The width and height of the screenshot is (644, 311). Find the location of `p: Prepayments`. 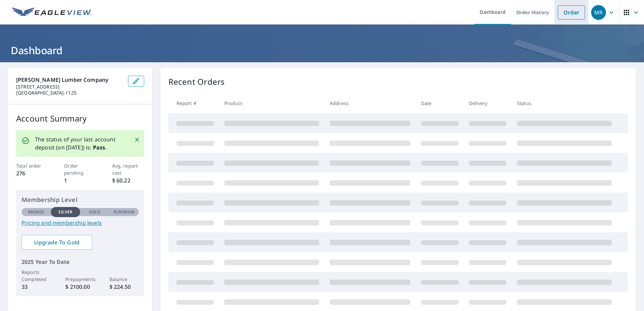

p: Prepayments is located at coordinates (80, 279).